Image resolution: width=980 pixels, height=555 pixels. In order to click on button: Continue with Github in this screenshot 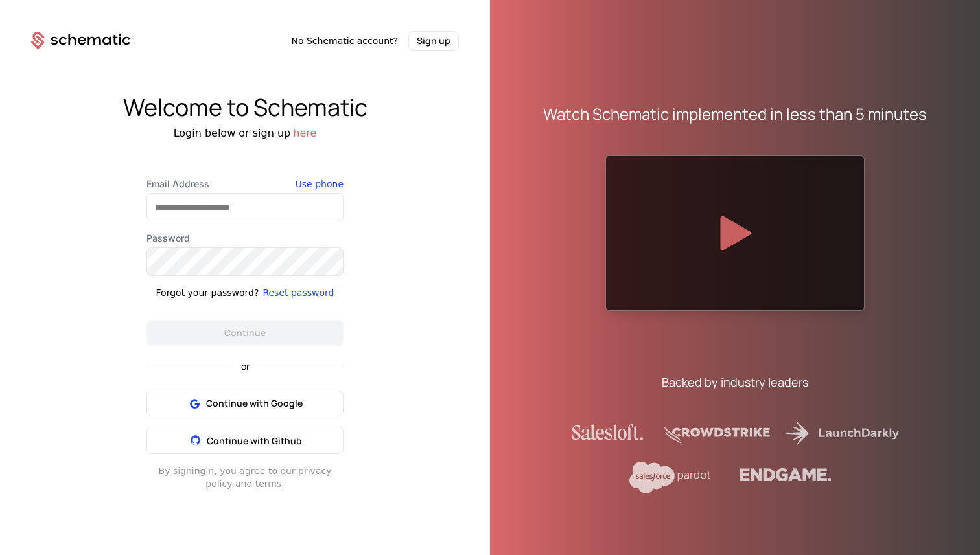, I will do `click(245, 441)`.